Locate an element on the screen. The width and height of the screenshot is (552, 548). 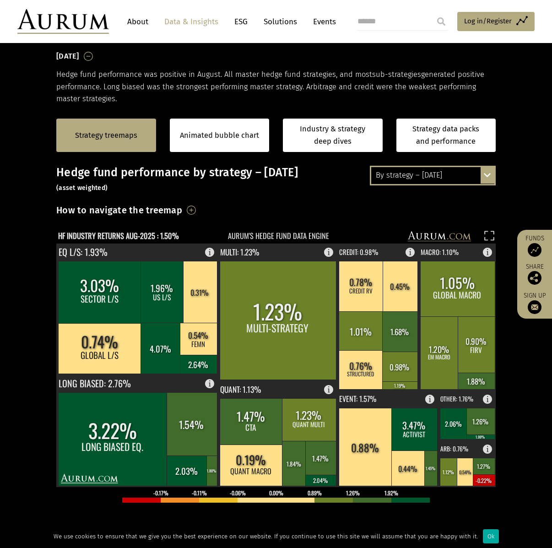
a: Strategy treemaps is located at coordinates (106, 135).